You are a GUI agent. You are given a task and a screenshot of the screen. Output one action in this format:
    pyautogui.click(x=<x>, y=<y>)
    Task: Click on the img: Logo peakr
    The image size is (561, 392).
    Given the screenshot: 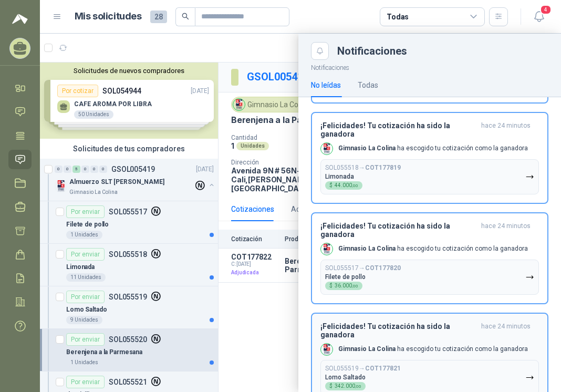 What is the action you would take?
    pyautogui.click(x=20, y=19)
    